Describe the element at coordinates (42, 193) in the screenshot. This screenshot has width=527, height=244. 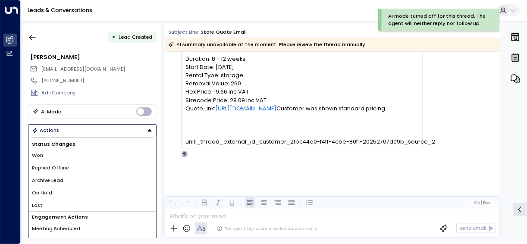
I see `span: On Hold` at that location.